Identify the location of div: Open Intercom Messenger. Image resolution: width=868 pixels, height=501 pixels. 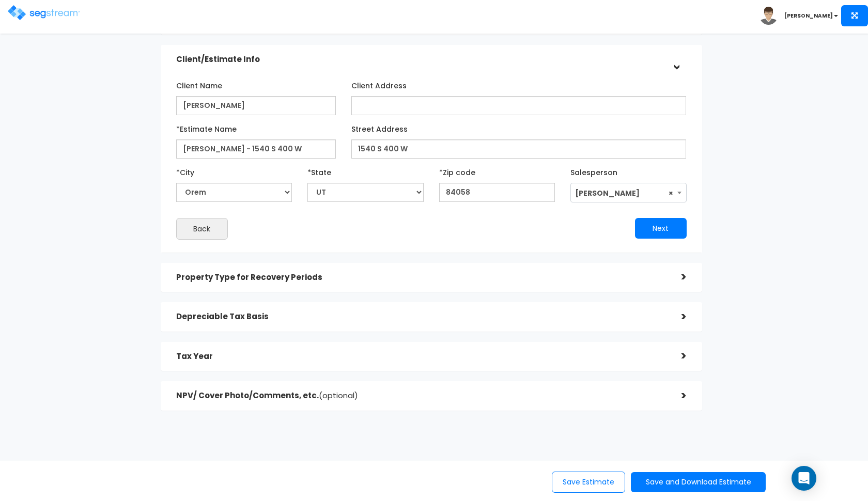
(804, 478).